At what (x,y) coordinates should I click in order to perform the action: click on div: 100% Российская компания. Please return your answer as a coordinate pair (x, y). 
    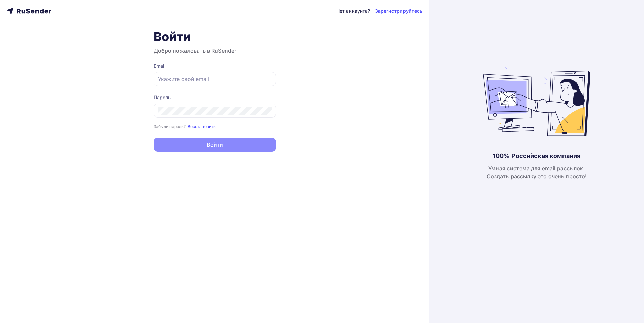
    Looking at the image, I should click on (536, 156).